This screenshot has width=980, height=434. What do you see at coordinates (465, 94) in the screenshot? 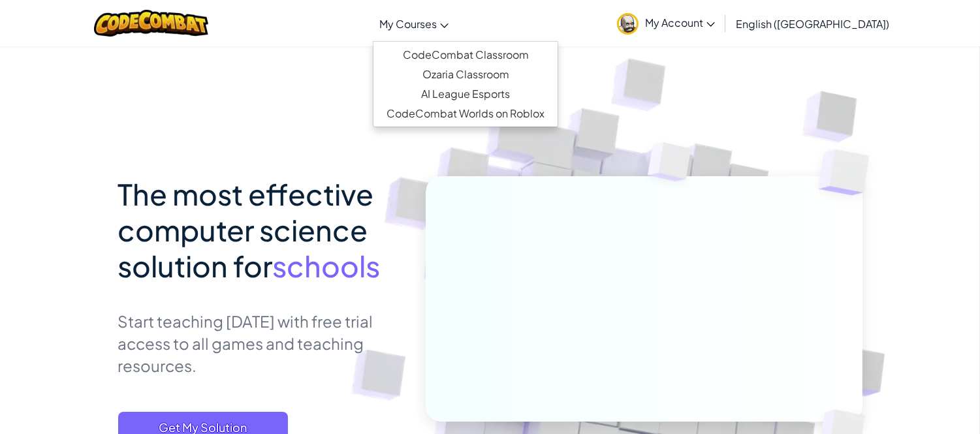
I see `a: AI League Esports` at bounding box center [465, 94].